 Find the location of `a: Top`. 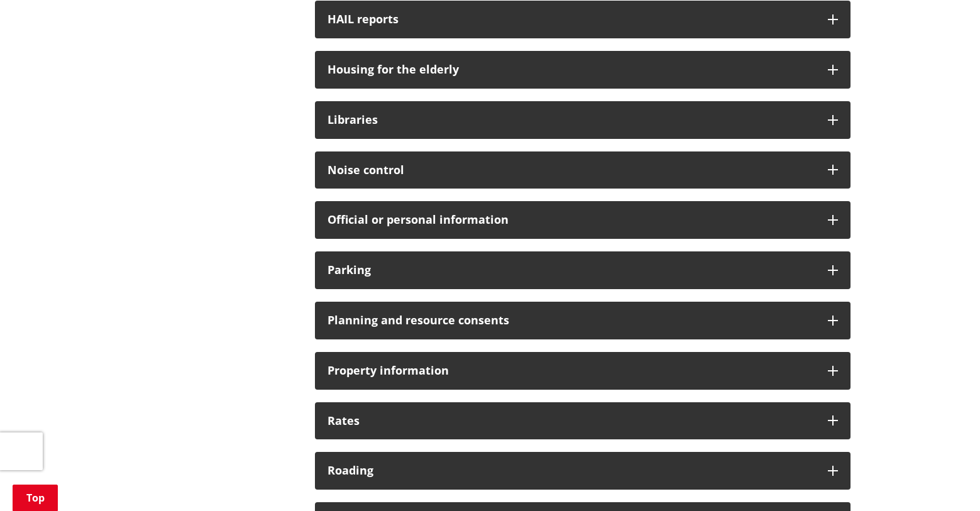

a: Top is located at coordinates (35, 497).